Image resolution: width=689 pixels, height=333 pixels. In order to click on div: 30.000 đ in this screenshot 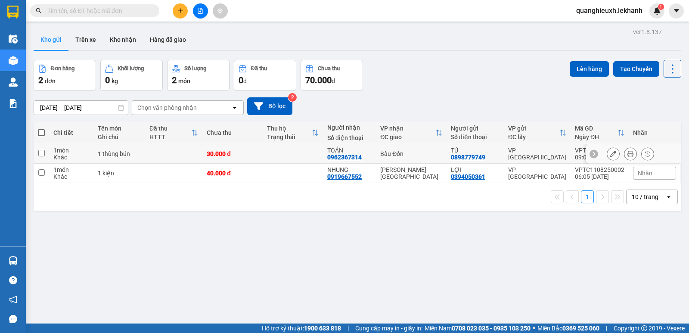, I will do `click(232, 154)`.